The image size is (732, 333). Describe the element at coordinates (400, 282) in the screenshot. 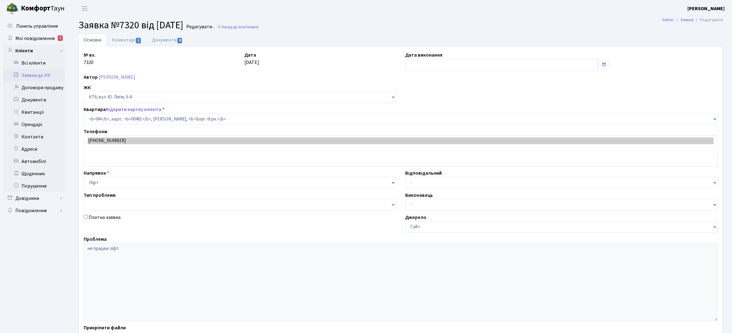

I see `textarea: не працює ліфт` at that location.